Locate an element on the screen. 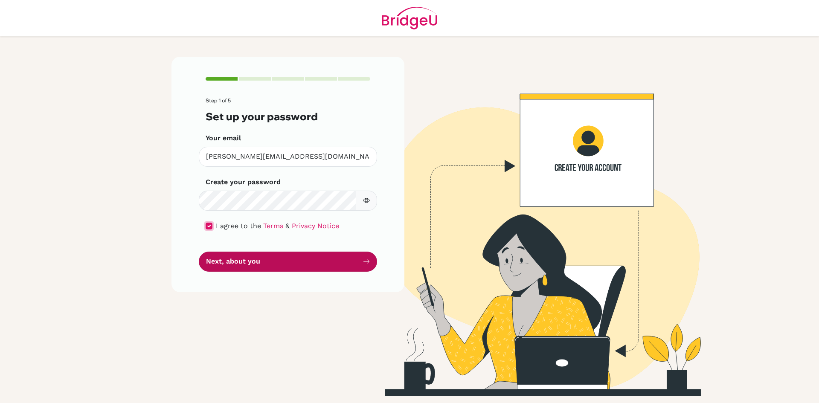 The height and width of the screenshot is (403, 819). a: Terms is located at coordinates (273, 226).